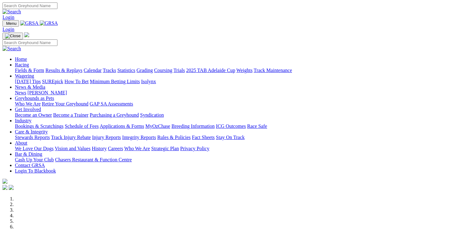  Describe the element at coordinates (145, 70) in the screenshot. I see `a: Grading` at that location.